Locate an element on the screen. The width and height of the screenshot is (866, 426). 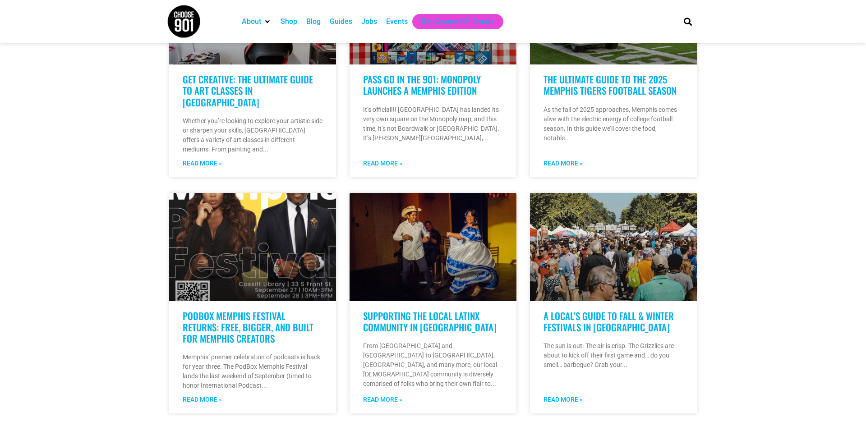
a: Read more about PodBox Memphis Festival Returns: Free, Bigger, and Built for Memphis Creators is located at coordinates (202, 400).